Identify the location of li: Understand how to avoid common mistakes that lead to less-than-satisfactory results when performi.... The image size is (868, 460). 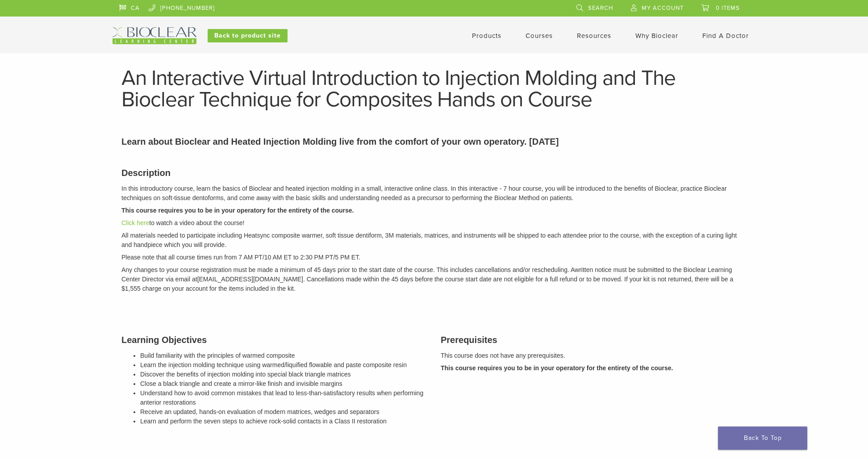
(284, 397).